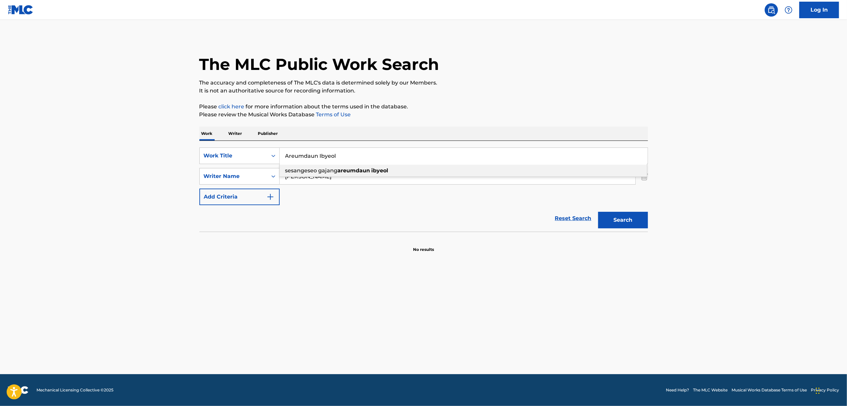 The width and height of the screenshot is (847, 406). I want to click on a: Need Help?, so click(677, 390).